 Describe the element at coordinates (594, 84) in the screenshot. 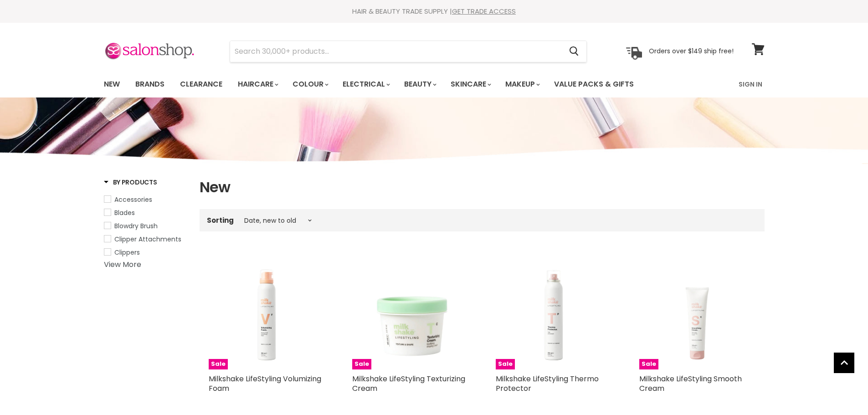

I see `a: Value Packs & Gifts` at that location.